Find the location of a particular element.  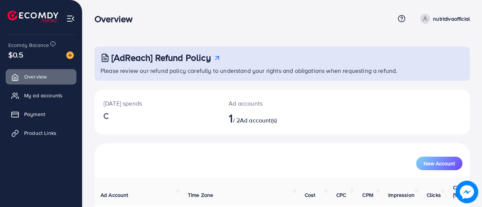

span: Clicks is located at coordinates (434, 195).